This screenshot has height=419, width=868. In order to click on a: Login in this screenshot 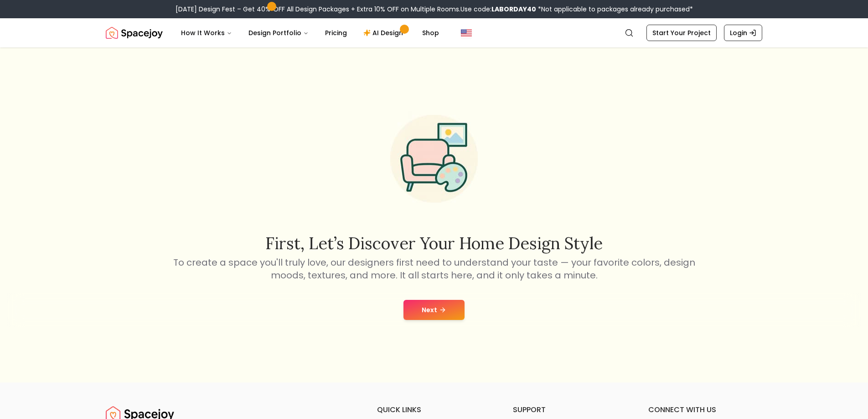, I will do `click(743, 33)`.